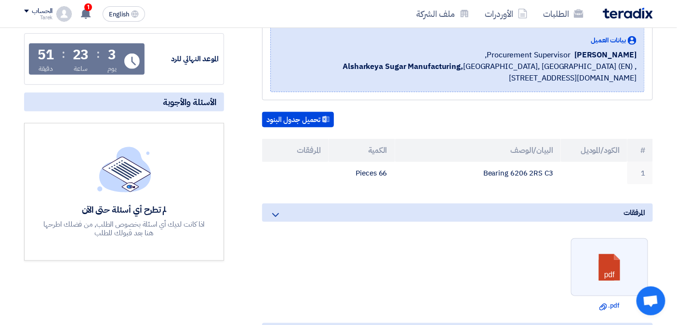  I want to click on a: ملف الشركة, so click(443, 13).